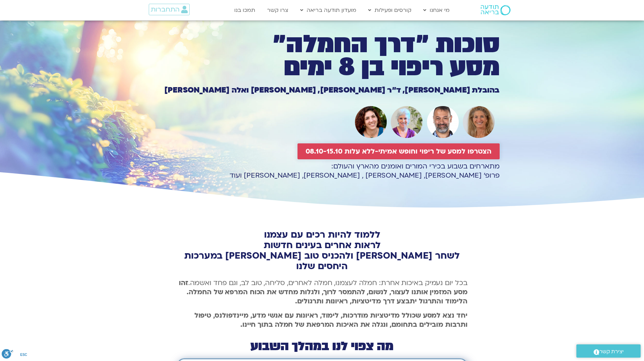 This screenshot has width=644, height=361. Describe the element at coordinates (322, 56) in the screenshot. I see `h1: סוכות ״דרך החמלה״ מסע ריפוי בן 8 ימים` at that location.